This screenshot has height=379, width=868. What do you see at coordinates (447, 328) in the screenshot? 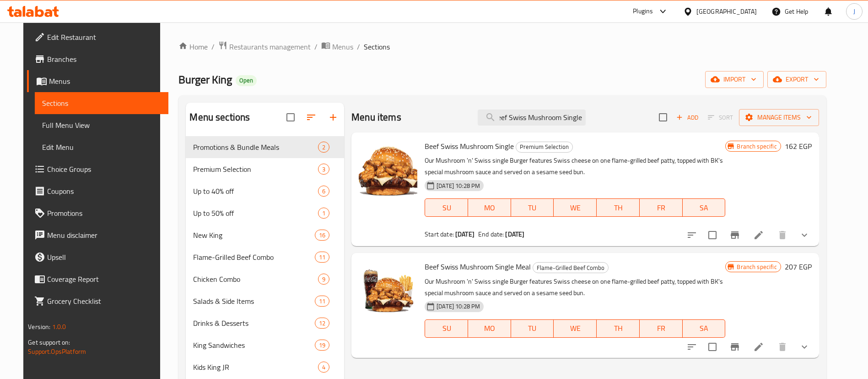
I see `span: SU` at bounding box center [447, 328].